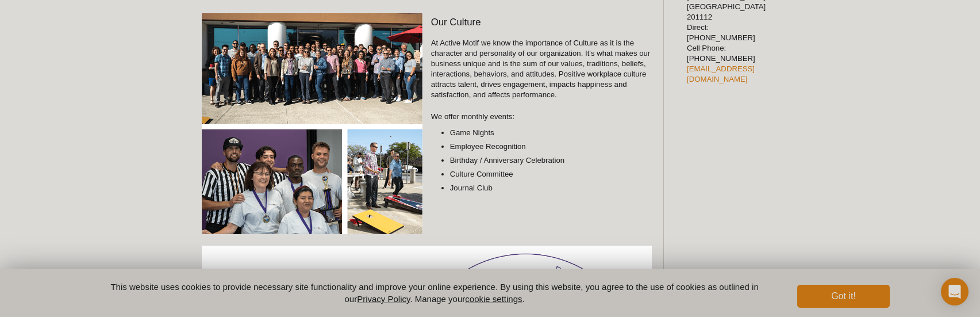 The width and height of the screenshot is (980, 317). I want to click on p: We offer monthly events:​, so click(542, 117).